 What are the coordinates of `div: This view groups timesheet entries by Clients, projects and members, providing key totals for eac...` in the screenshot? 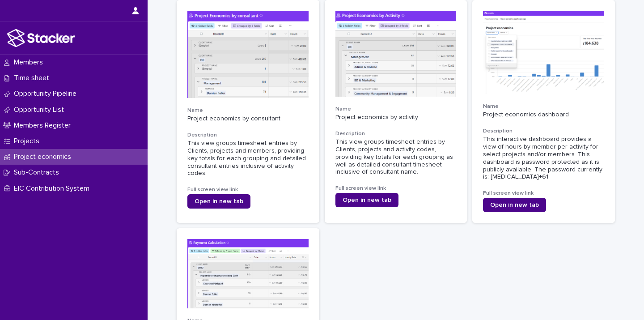 It's located at (248, 158).